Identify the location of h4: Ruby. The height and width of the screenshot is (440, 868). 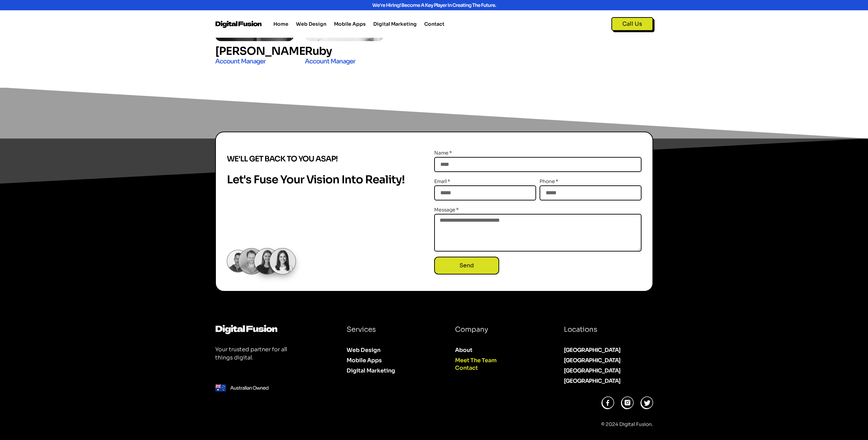
(344, 51).